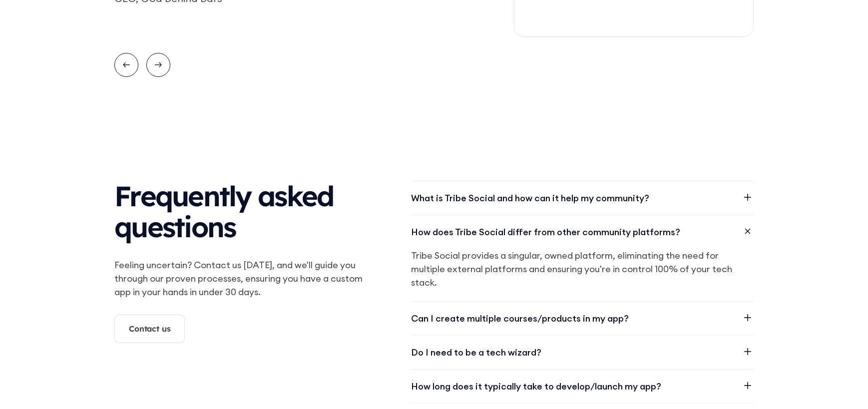 This screenshot has width=868, height=409. I want to click on h2: Frequently asked questions, so click(242, 211).